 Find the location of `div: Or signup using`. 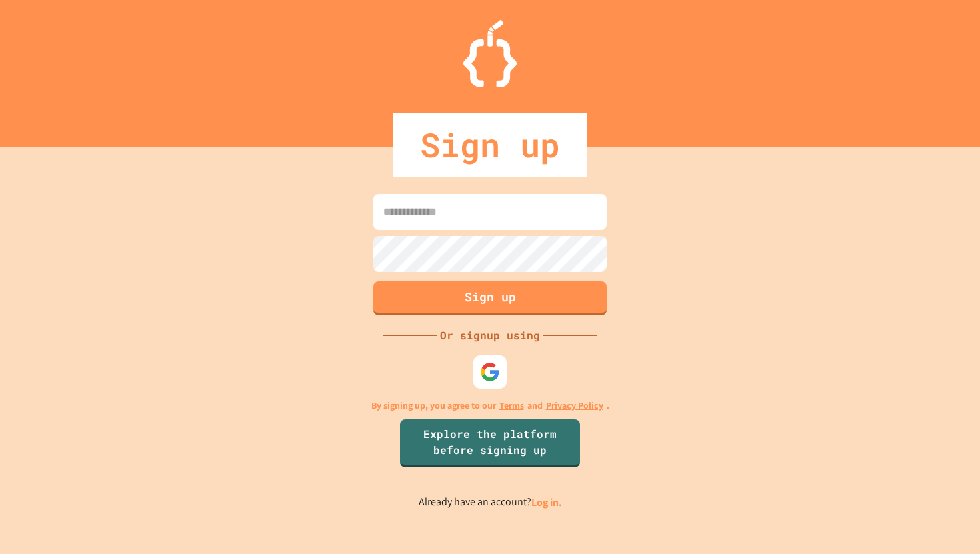

div: Or signup using is located at coordinates (490, 336).